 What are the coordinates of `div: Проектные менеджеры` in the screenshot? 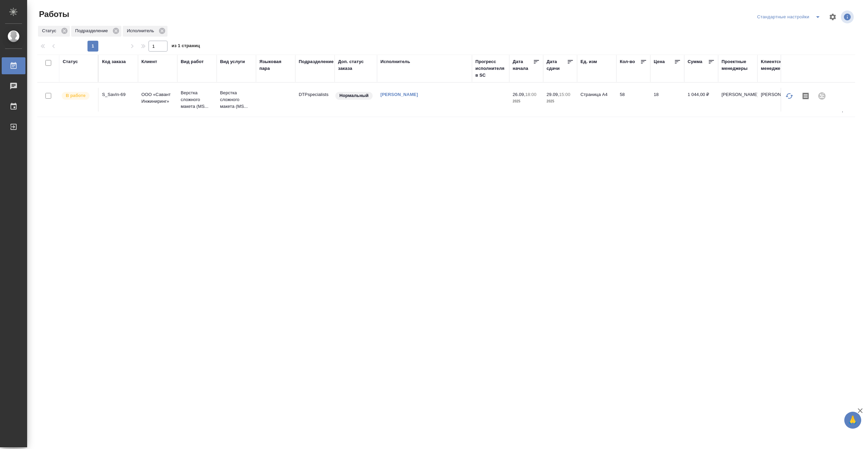 It's located at (738, 65).